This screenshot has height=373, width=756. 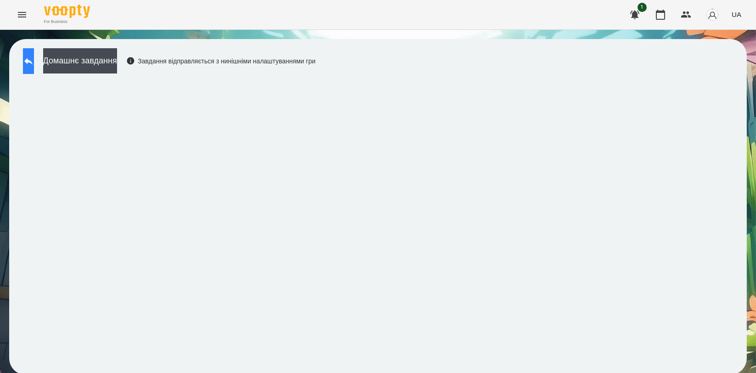 I want to click on button: UA, so click(x=737, y=14).